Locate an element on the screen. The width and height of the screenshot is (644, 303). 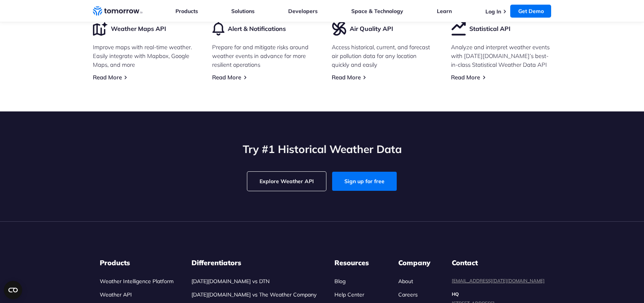
a: Weather API is located at coordinates (116, 294).